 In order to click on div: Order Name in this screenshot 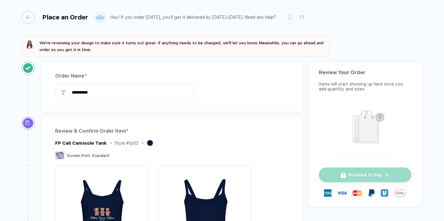, I will do `click(172, 76)`.